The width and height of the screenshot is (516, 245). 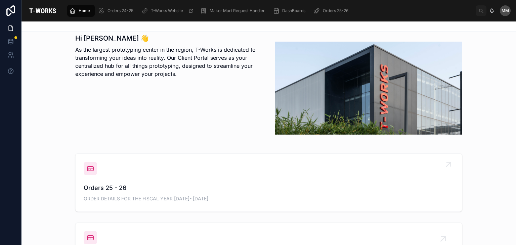 What do you see at coordinates (43, 11) in the screenshot?
I see `img: App logo` at bounding box center [43, 11].